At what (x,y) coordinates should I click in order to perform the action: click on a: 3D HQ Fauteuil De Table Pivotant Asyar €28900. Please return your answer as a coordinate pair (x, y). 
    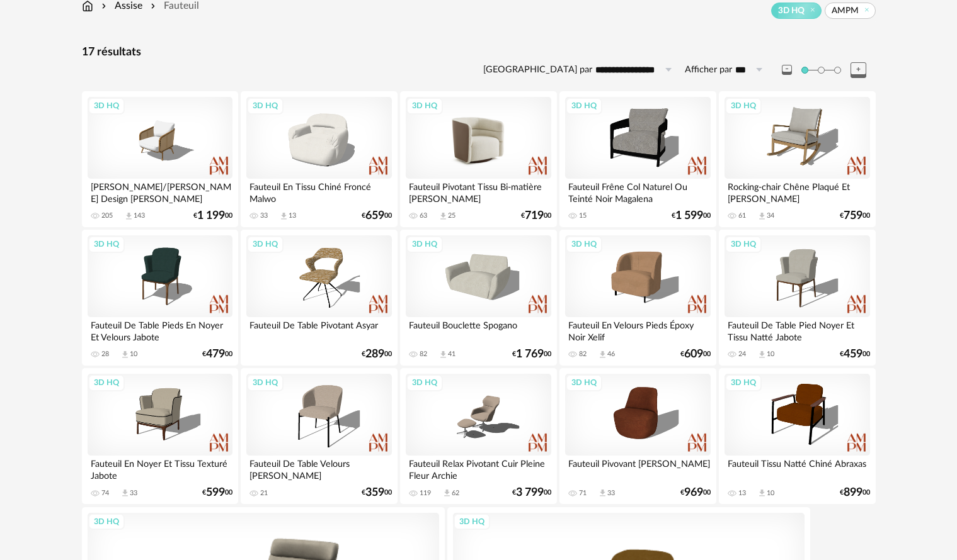
    Looking at the image, I should click on (319, 298).